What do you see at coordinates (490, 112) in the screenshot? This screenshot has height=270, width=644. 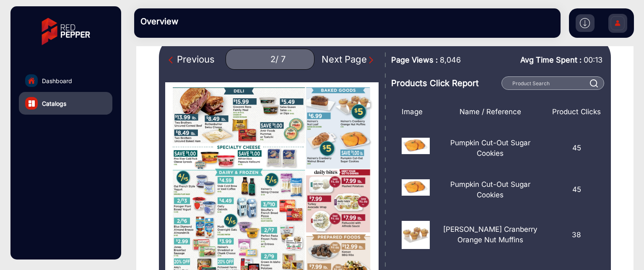 I see `div: Name / Reference` at bounding box center [490, 112].